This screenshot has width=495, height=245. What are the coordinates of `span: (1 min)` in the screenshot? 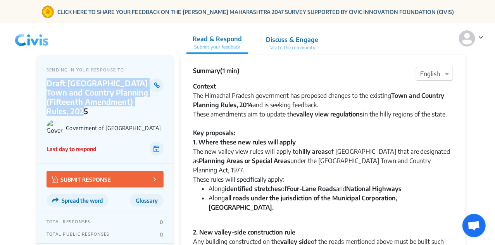 It's located at (230, 71).